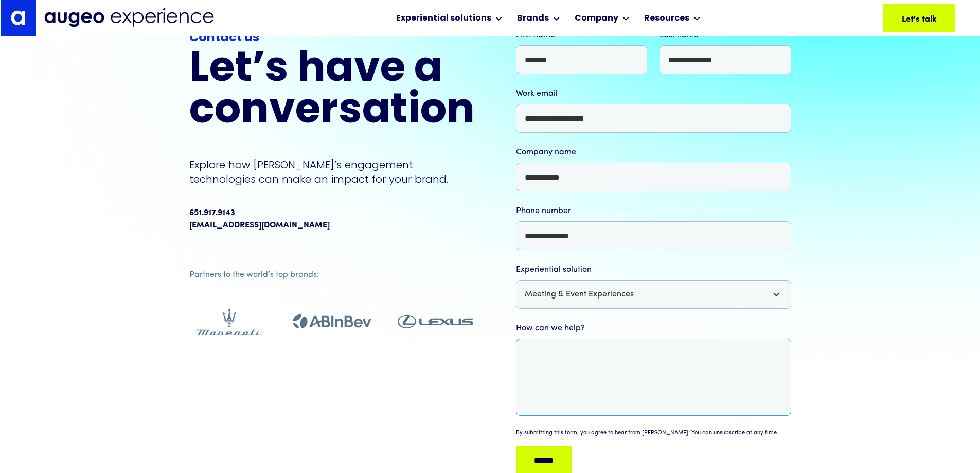 Image resolution: width=980 pixels, height=473 pixels. Describe the element at coordinates (332, 91) in the screenshot. I see `h2: Let’s have a conversation` at that location.